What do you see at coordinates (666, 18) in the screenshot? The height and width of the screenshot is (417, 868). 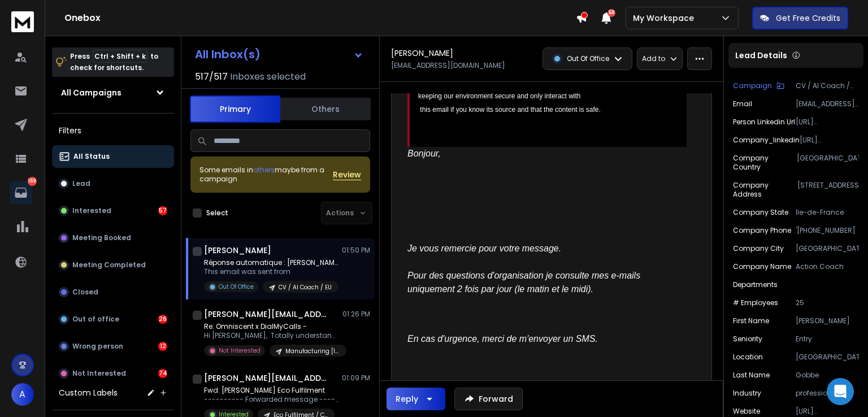 I see `p: My Workspace` at bounding box center [666, 18].